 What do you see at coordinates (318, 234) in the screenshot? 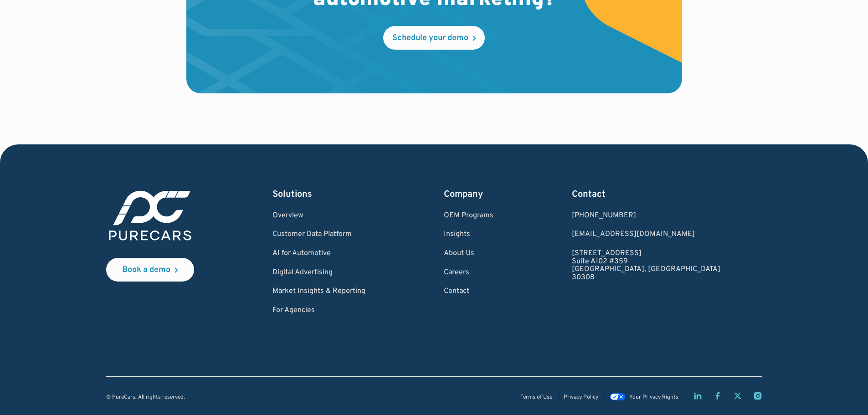
I see `a: Customer Data Platform` at bounding box center [318, 234].